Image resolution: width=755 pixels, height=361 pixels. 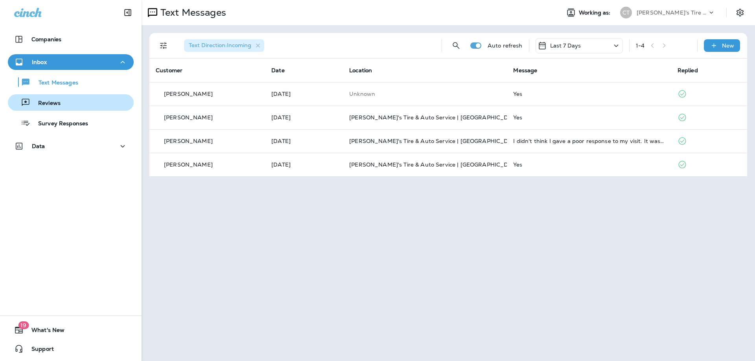 What do you see at coordinates (39, 62) in the screenshot?
I see `p: Inbox` at bounding box center [39, 62].